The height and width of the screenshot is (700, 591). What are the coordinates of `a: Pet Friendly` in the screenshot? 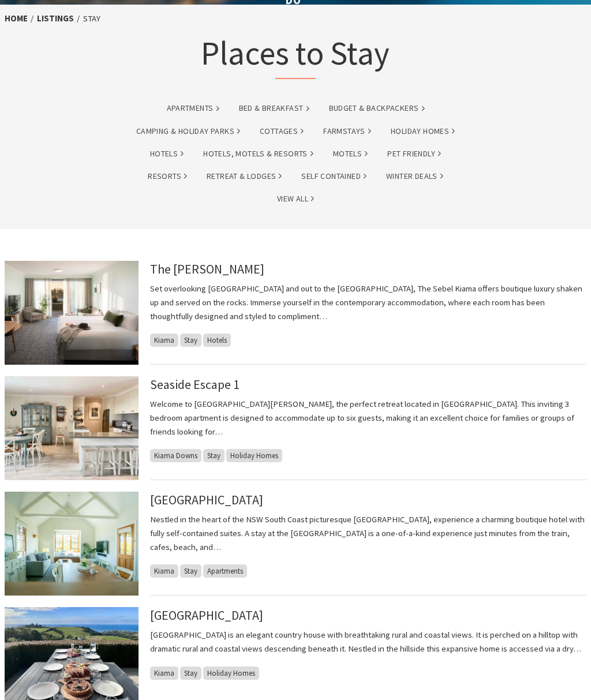 It's located at (414, 153).